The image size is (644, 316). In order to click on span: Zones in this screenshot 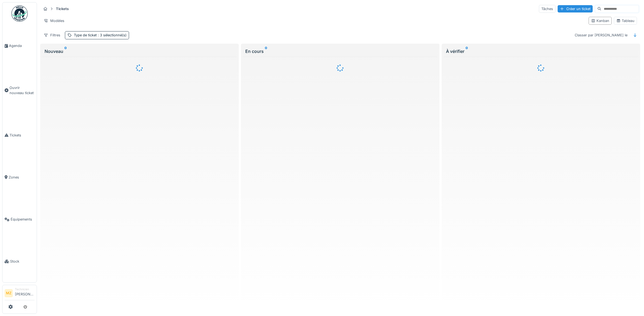, I will do `click(21, 177)`.